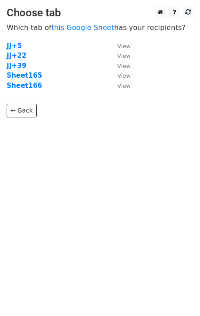  I want to click on strong: Sheet165, so click(24, 76).